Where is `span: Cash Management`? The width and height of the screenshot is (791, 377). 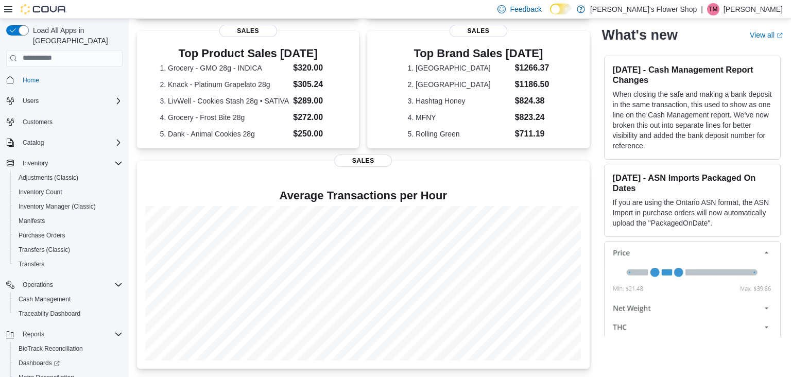 span: Cash Management is located at coordinates (44, 299).